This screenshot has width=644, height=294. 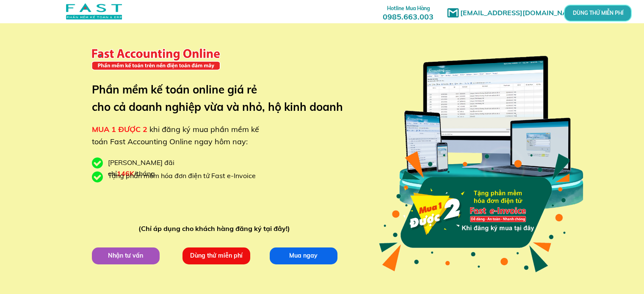 What do you see at coordinates (125, 174) in the screenshot?
I see `span: 146K` at bounding box center [125, 174].